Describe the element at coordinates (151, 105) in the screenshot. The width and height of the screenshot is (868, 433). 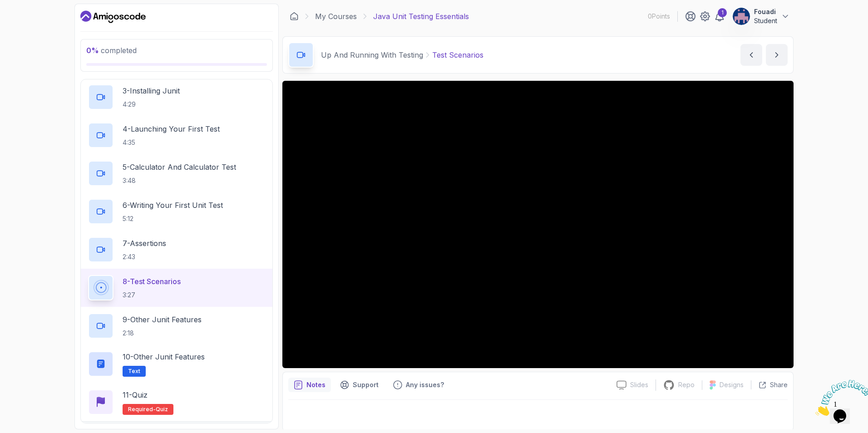
I see `p: 4:29` at that location.